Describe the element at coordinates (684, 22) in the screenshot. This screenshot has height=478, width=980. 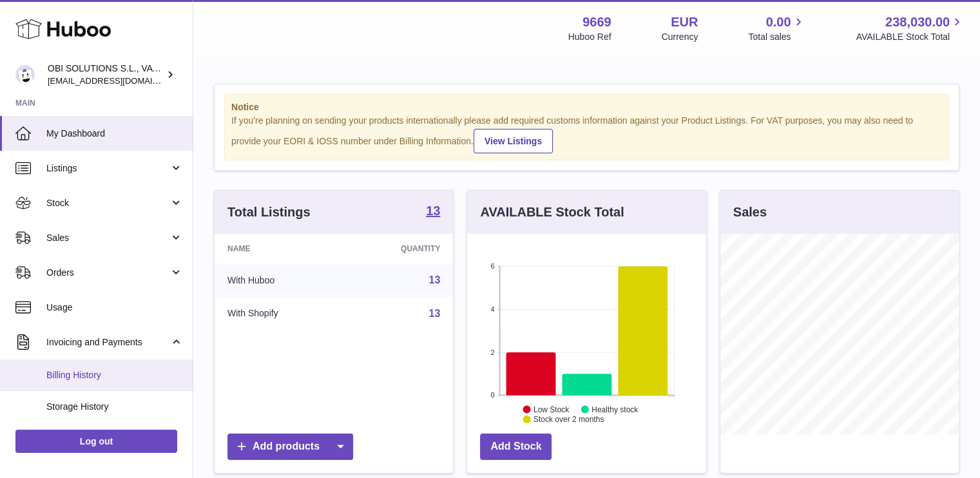
I see `strong: EUR` at that location.